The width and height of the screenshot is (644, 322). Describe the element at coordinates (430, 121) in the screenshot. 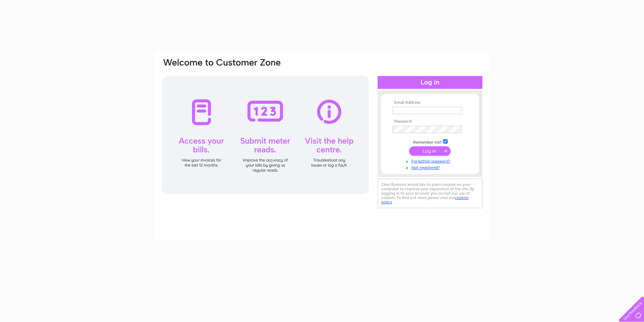

I see `th: Password:` at that location.